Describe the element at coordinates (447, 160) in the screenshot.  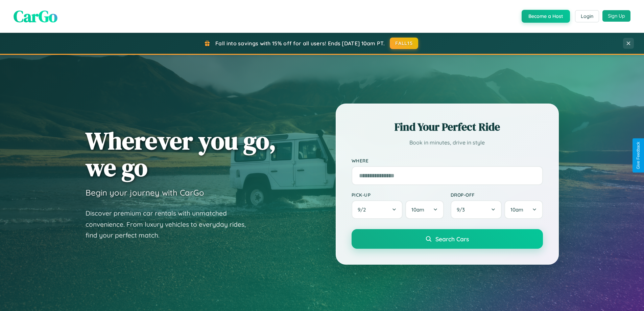
I see `label: Where` at that location.